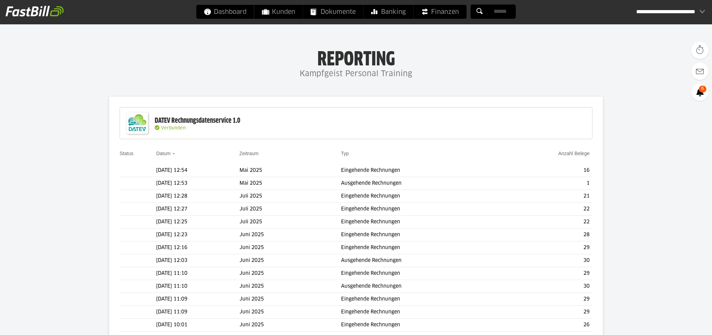  What do you see at coordinates (574, 153) in the screenshot?
I see `a: Anzahl Belege` at bounding box center [574, 153].